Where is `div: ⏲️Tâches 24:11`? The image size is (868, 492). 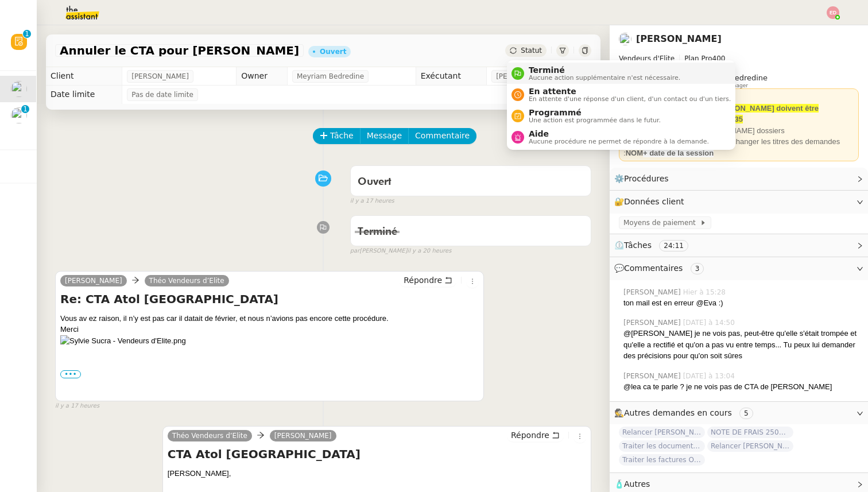
div: ⏲️Tâches 24:11 is located at coordinates (739, 246).